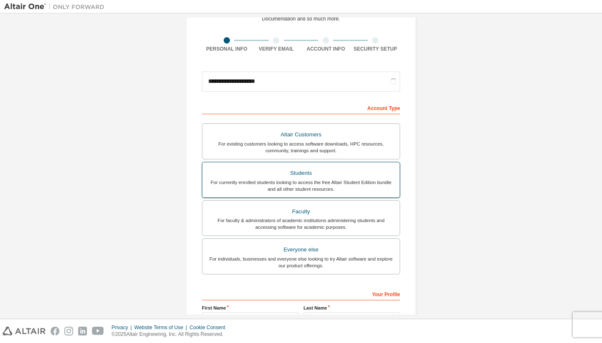  Describe the element at coordinates (250, 308) in the screenshot. I see `label: First Name` at that location.